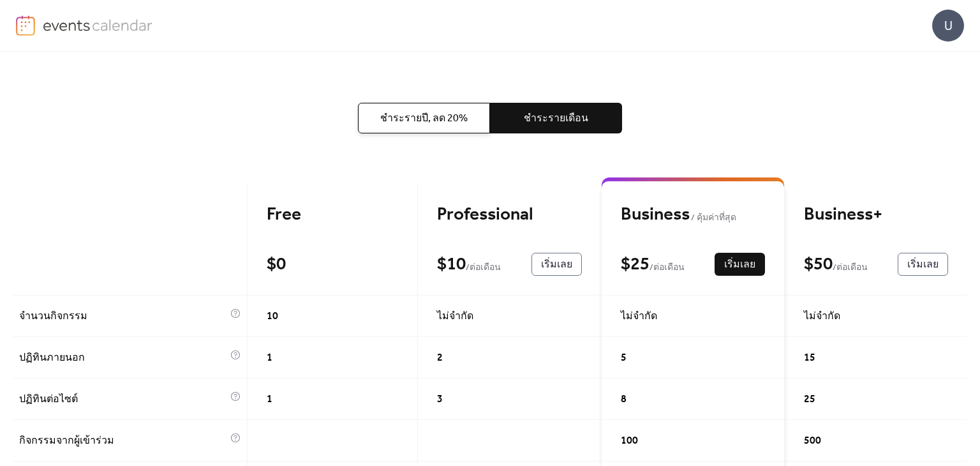 The width and height of the screenshot is (980, 466). I want to click on span: ปฏิทินต่อไซต์, so click(123, 400).